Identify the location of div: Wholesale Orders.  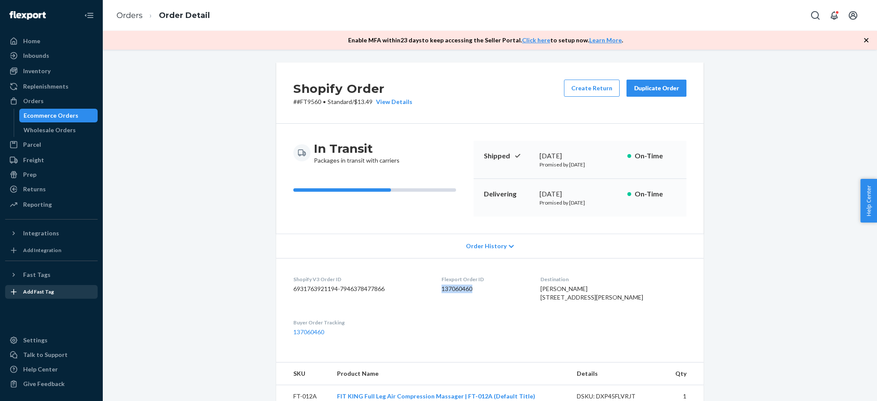
(50, 130).